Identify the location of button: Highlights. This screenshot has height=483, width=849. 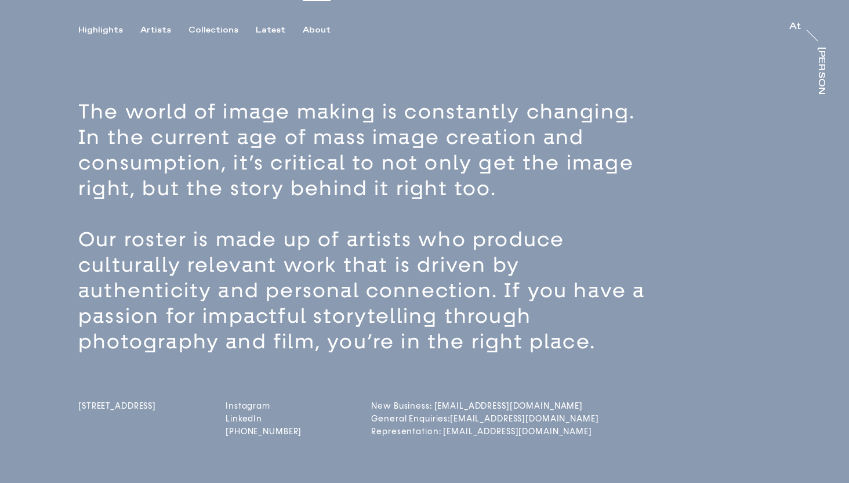
(109, 30).